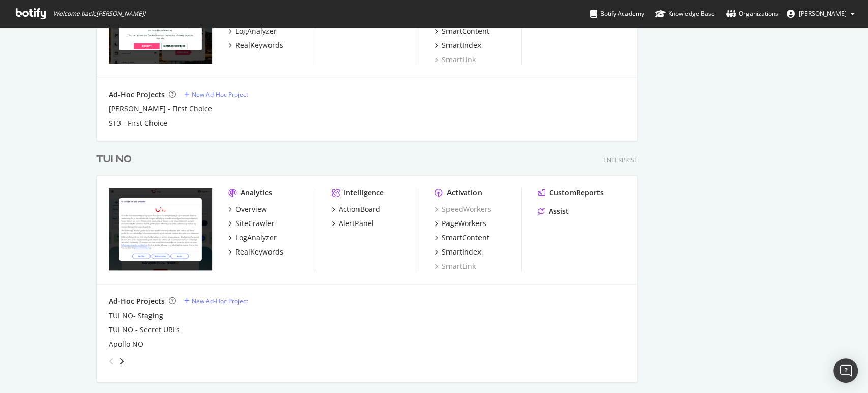 The height and width of the screenshot is (393, 868). I want to click on div: ActionBoard, so click(360, 209).